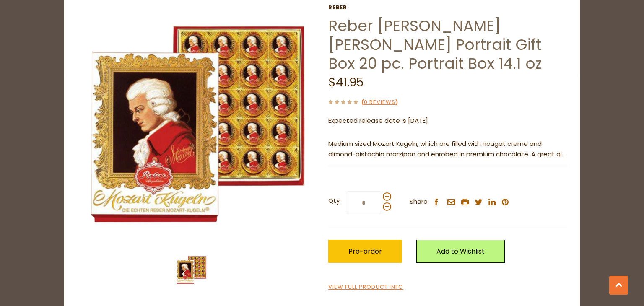 This screenshot has width=644, height=306. What do you see at coordinates (379, 102) in the screenshot?
I see `a: 0 Reviews` at bounding box center [379, 102].